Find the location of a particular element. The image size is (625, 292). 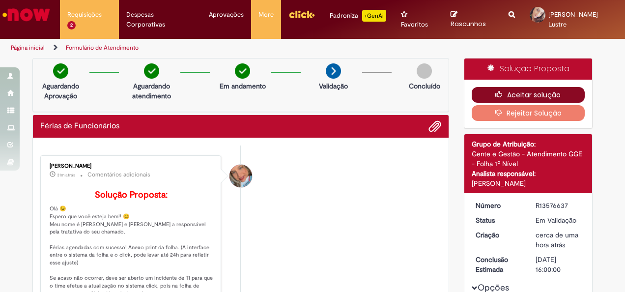

p: Em andamento is located at coordinates (243, 86).